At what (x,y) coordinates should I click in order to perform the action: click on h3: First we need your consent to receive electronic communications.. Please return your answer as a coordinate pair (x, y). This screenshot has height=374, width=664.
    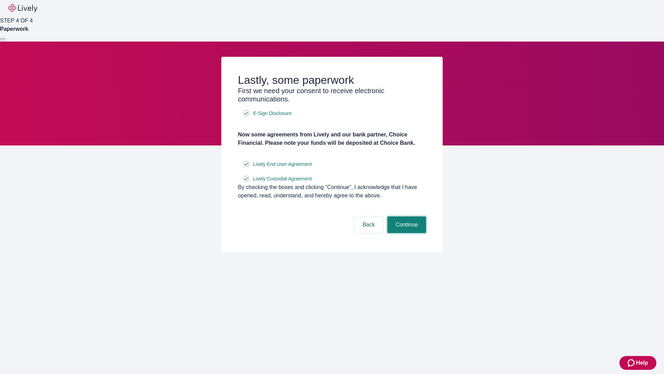
    Looking at the image, I should click on (332, 95).